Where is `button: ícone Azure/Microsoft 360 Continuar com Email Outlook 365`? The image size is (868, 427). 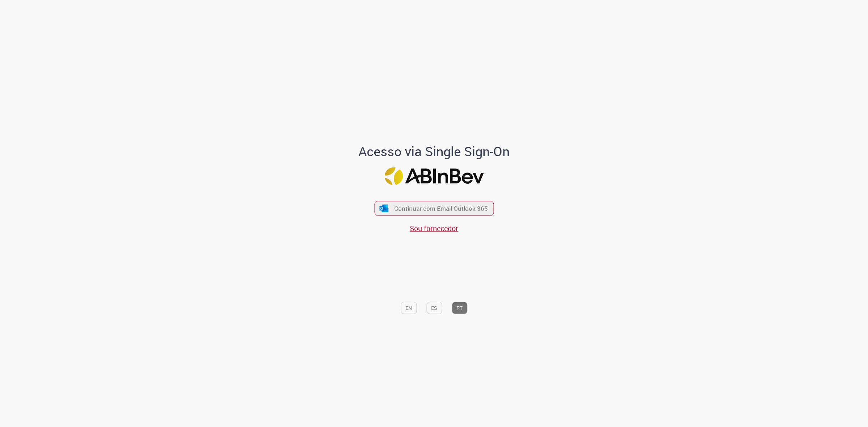
button: ícone Azure/Microsoft 360 Continuar com Email Outlook 365 is located at coordinates (434, 208).